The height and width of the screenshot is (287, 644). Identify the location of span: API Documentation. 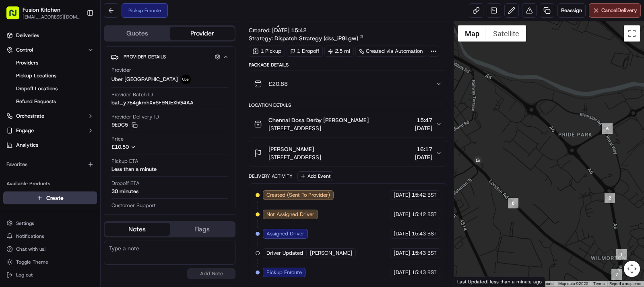
(102, 184).